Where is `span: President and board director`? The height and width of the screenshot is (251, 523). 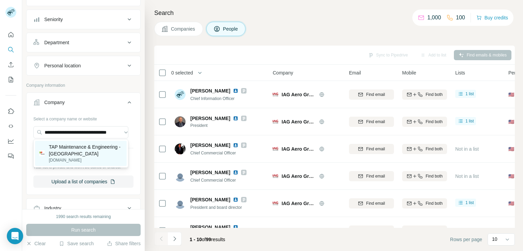
span: President and board director is located at coordinates (216, 208).